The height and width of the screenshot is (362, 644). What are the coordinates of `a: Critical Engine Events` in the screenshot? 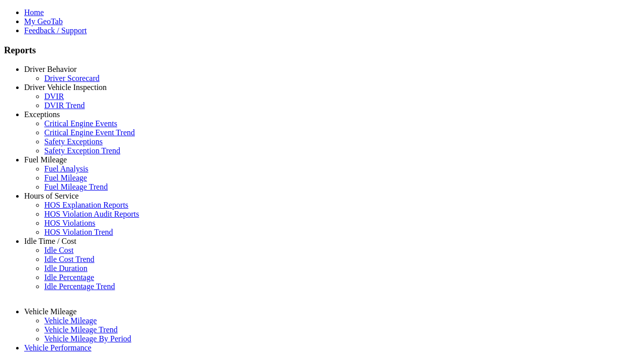 It's located at (80, 123).